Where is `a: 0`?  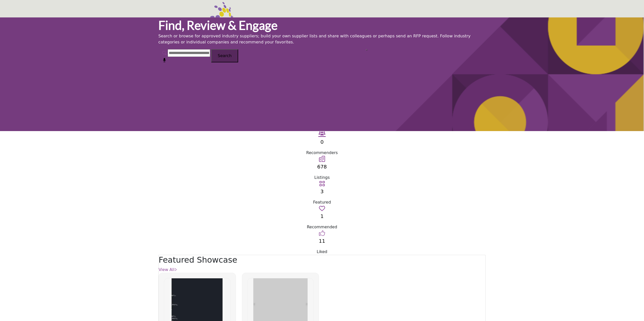
a: 0 is located at coordinates (322, 142).